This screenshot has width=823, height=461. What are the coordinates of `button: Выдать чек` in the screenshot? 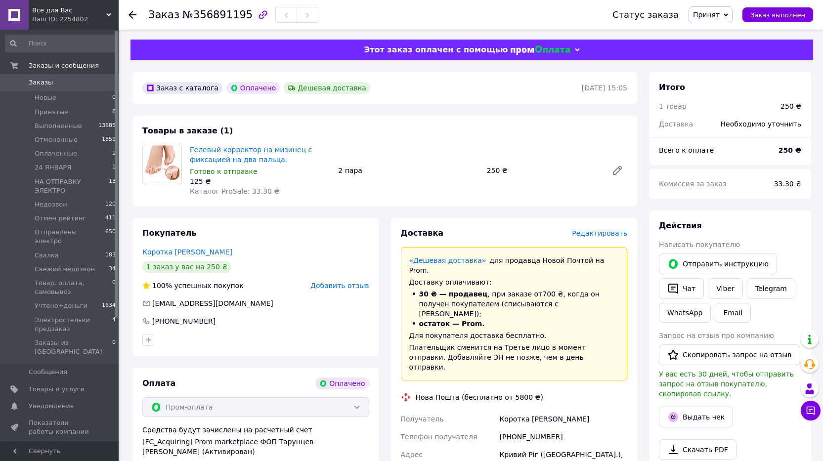 It's located at (696, 417).